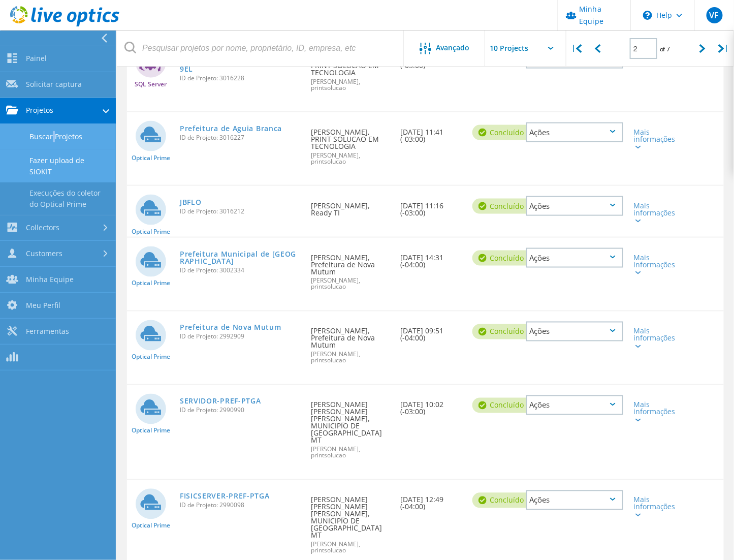 Image resolution: width=734 pixels, height=560 pixels. What do you see at coordinates (453, 48) in the screenshot?
I see `span: Avançado` at bounding box center [453, 48].